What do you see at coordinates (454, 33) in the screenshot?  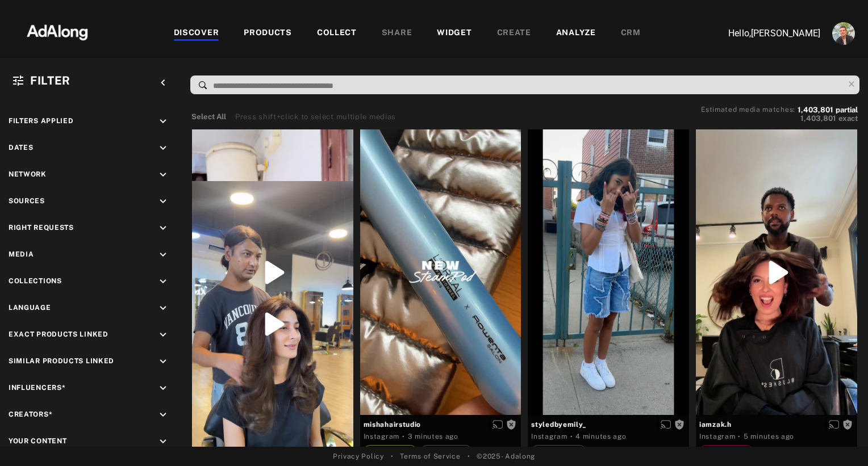 I see `div: WIDGET` at bounding box center [454, 33].